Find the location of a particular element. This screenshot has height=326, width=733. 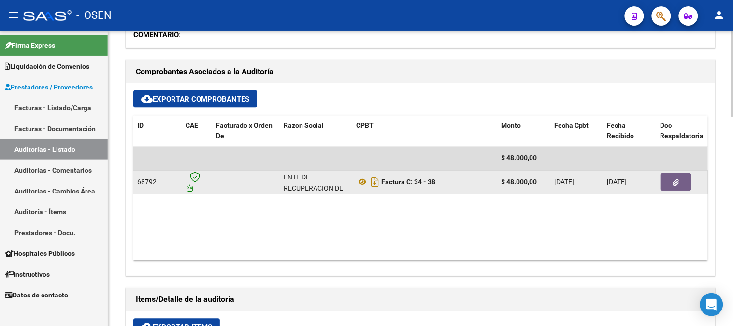

span: CPBT is located at coordinates (365, 126).